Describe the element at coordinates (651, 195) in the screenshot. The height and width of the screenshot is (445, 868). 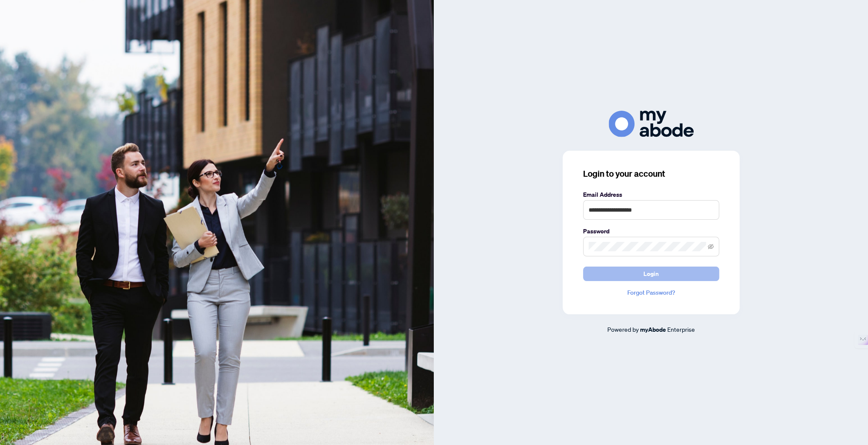
I see `label: Email Address` at that location.